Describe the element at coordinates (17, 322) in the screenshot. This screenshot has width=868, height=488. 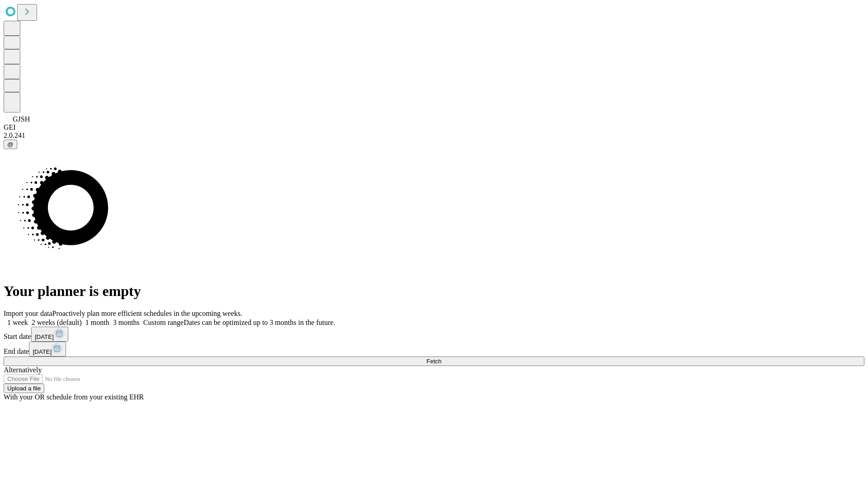
I see `span: 1 week` at that location.